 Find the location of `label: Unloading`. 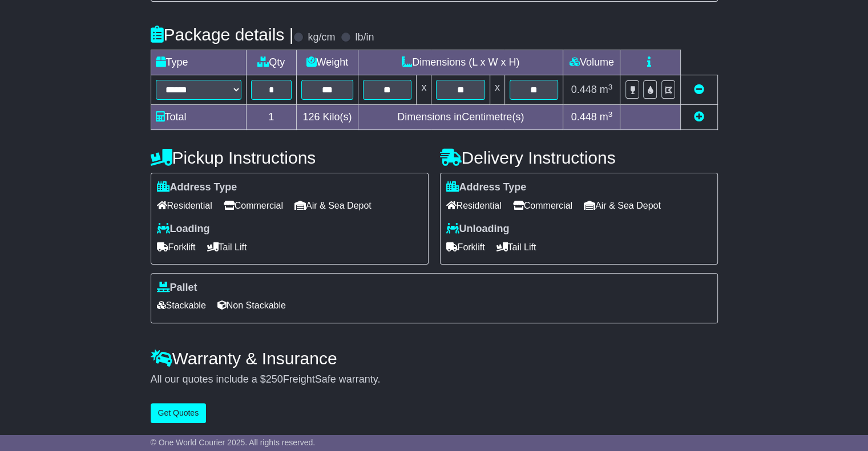

label: Unloading is located at coordinates (478, 229).